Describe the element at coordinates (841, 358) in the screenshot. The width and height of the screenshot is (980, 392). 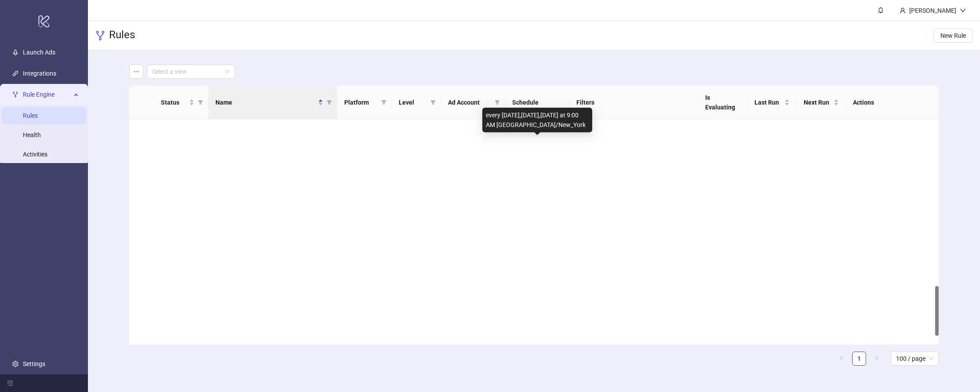
I see `span: left` at that location.